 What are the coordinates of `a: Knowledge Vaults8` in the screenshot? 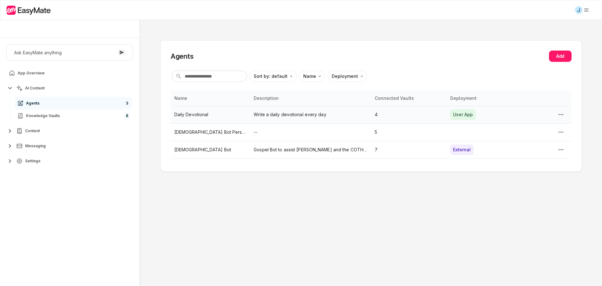 It's located at (73, 116).